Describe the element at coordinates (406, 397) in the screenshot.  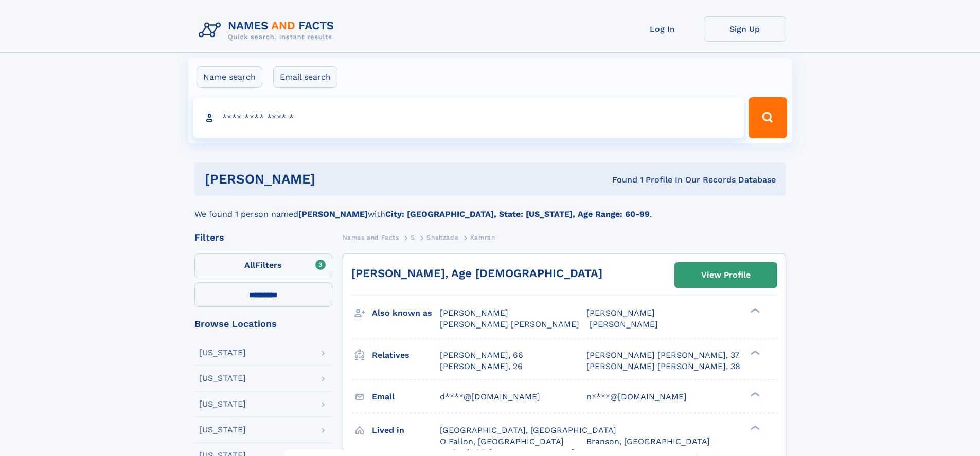
I see `h3: Email` at that location.